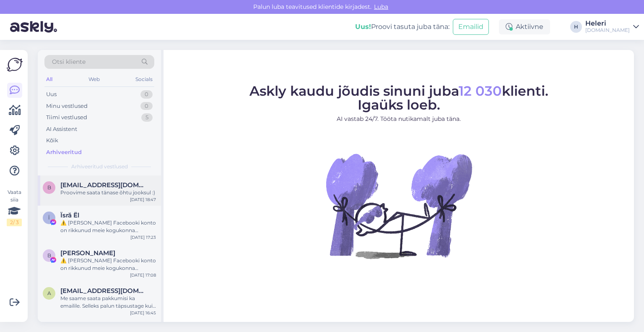 Image resolution: width=644 pixels, height=332 pixels. Describe the element at coordinates (49, 187) in the screenshot. I see `span: b` at that location.